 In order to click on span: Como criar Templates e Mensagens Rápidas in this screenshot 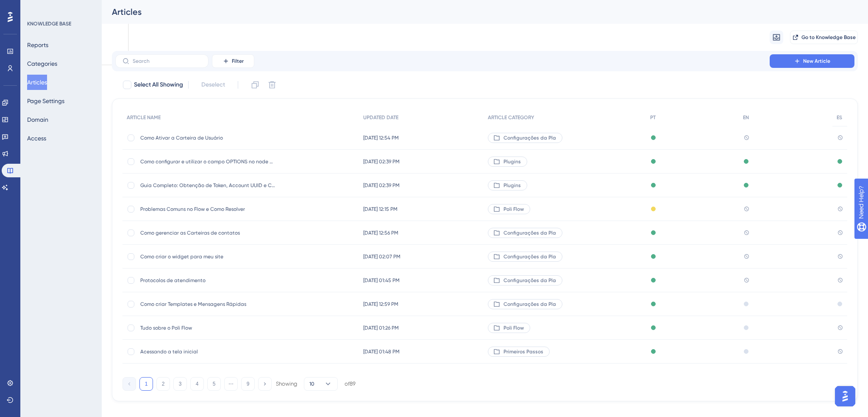, I will do `click(208, 304)`.